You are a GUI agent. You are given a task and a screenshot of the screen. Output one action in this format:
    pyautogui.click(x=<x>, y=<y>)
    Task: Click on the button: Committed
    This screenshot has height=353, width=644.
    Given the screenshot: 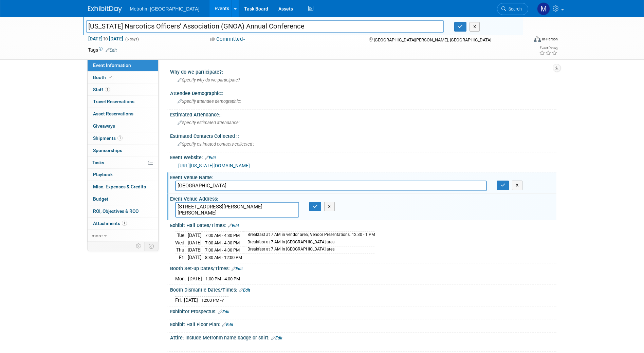 What is the action you would take?
    pyautogui.click(x=228, y=39)
    